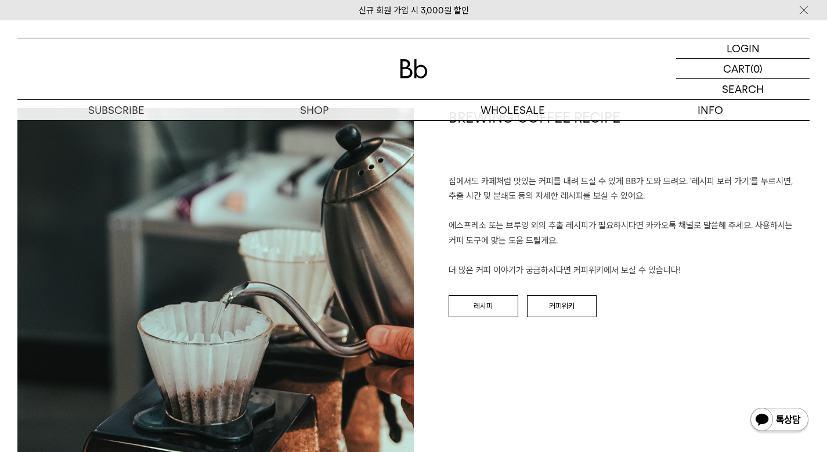  Describe the element at coordinates (756, 68) in the screenshot. I see `p: (0)` at that location.